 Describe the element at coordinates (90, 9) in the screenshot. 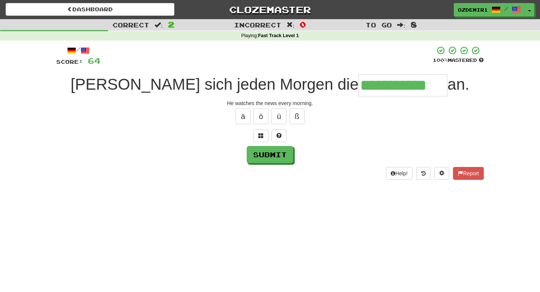

I see `a: Dashboard` at that location.